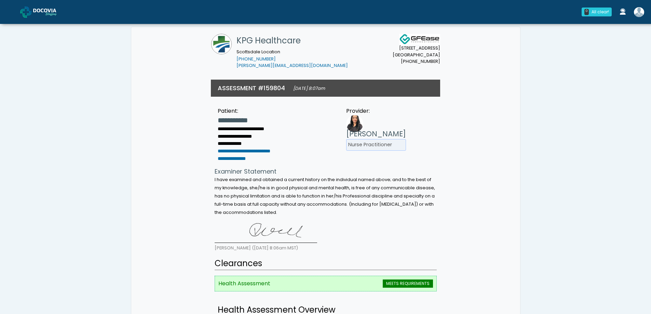  I want to click on h4: Examiner Statement, so click(326, 172).